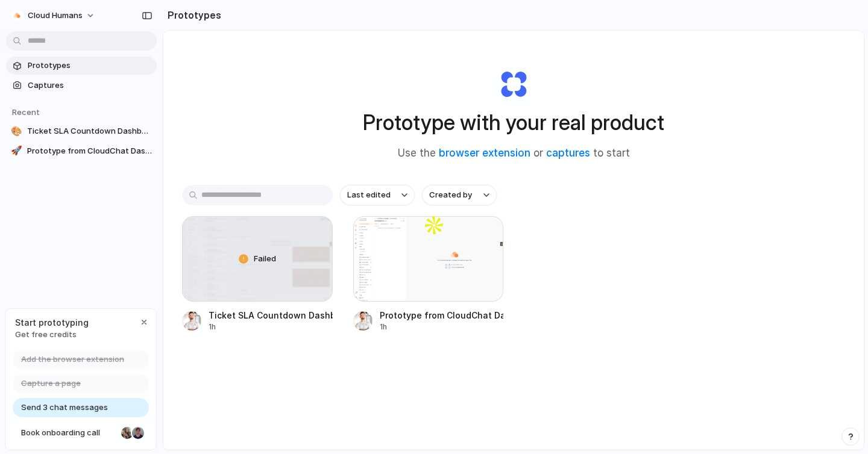 This screenshot has width=868, height=454. What do you see at coordinates (450, 195) in the screenshot?
I see `span: Created by` at bounding box center [450, 195].